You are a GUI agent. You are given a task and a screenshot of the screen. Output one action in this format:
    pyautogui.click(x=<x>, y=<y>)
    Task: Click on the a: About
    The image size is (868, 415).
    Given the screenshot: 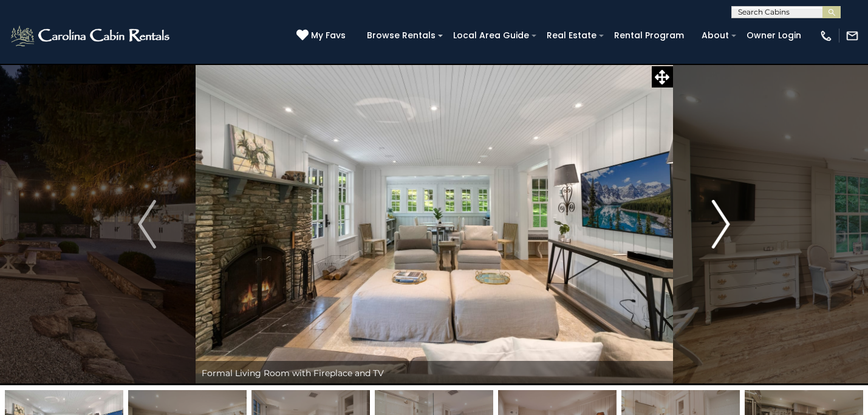 What is the action you would take?
    pyautogui.click(x=715, y=35)
    